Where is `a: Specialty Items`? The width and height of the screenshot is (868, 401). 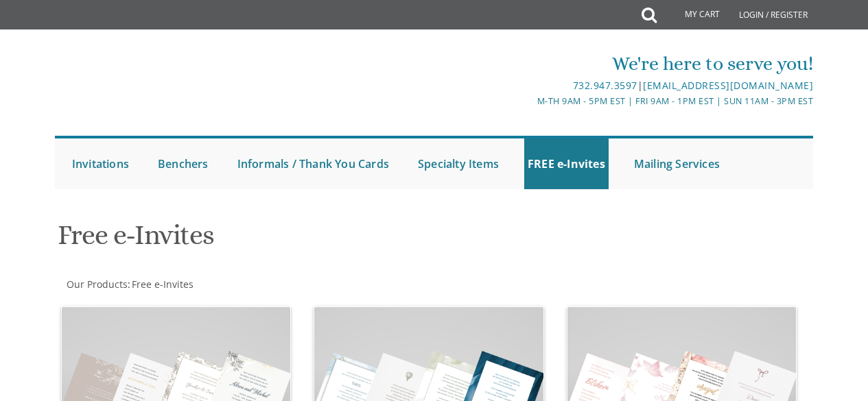 a: Specialty Items is located at coordinates (458, 164).